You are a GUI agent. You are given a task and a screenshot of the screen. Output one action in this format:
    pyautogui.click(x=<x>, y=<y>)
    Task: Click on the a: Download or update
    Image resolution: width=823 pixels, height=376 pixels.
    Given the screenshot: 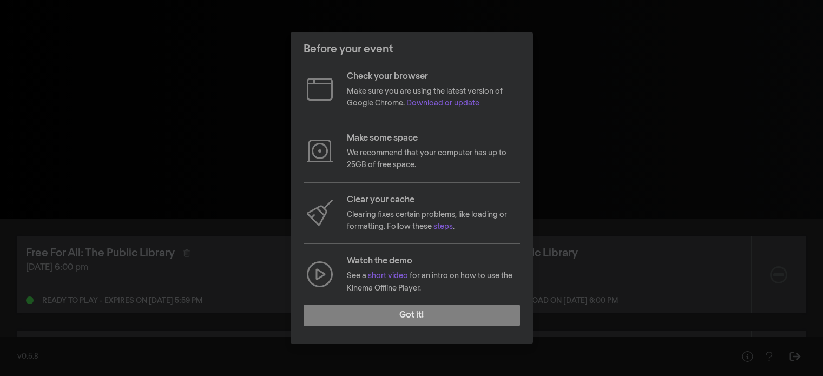 What is the action you would take?
    pyautogui.click(x=442, y=103)
    